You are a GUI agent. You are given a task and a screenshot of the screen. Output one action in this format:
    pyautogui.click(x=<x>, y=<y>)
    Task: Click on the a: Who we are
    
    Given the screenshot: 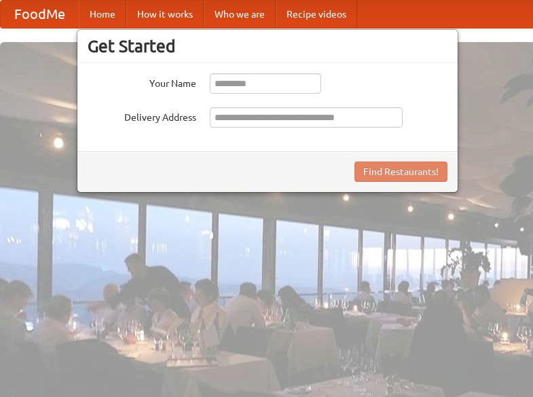 What is the action you would take?
    pyautogui.click(x=240, y=14)
    